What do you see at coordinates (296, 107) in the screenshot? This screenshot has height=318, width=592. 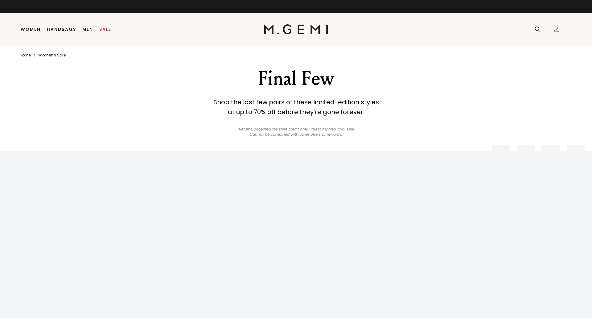 I see `strong: Shop the last few pairs of these limited-edition styles at up to 70% off before they’re gone fore...` at bounding box center [296, 107].